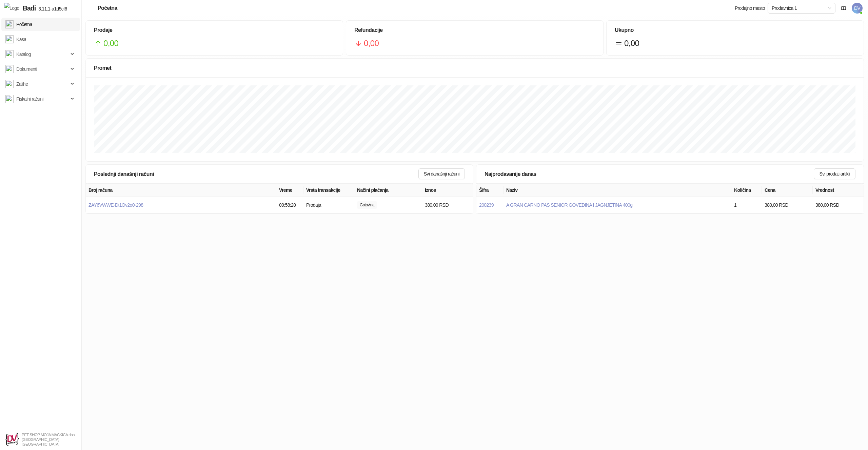  What do you see at coordinates (442, 174) in the screenshot?
I see `button: Svi današnji računi` at bounding box center [442, 174].